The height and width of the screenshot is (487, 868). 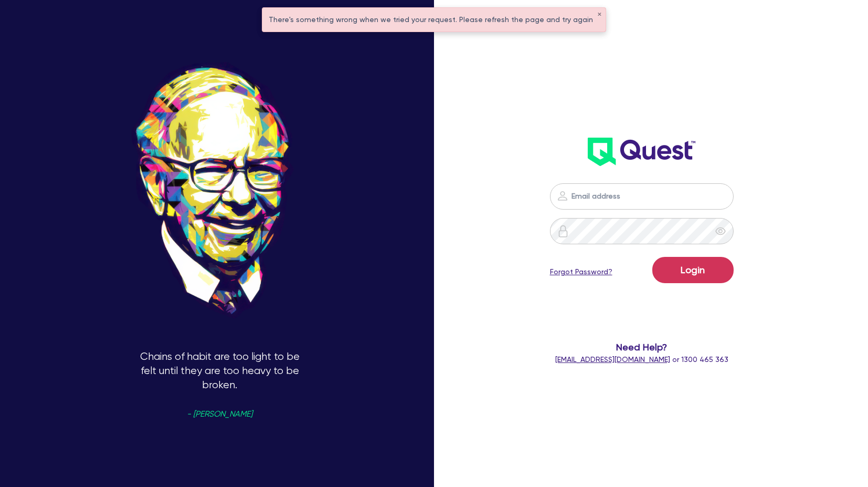 I want to click on img: wH2k97JdezQIQAAAABJRU5ErkJggg==, so click(x=642, y=152).